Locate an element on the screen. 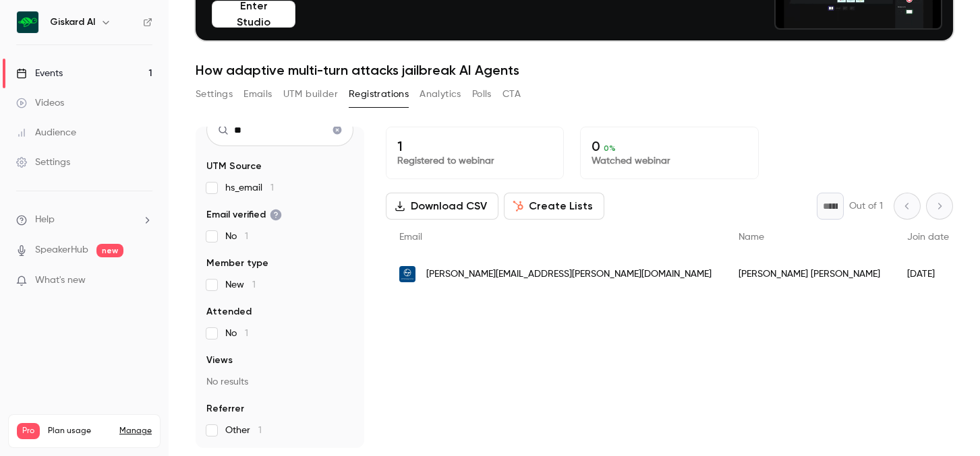  span: New is located at coordinates (240, 285).